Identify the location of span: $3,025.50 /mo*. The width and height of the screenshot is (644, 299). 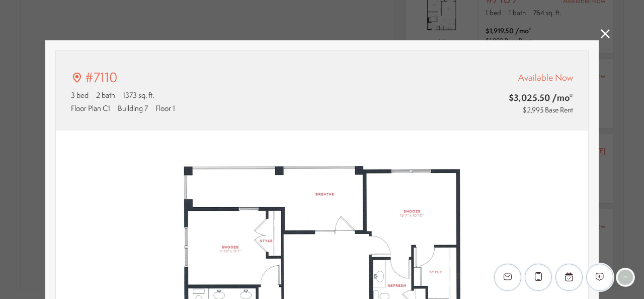
(512, 97).